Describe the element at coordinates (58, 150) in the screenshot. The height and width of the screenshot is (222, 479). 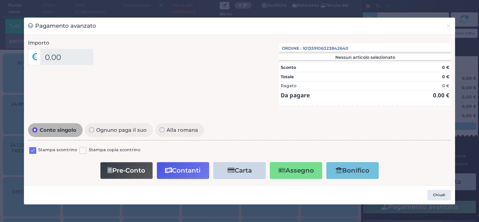
I see `label: Stampa scontrino` at that location.